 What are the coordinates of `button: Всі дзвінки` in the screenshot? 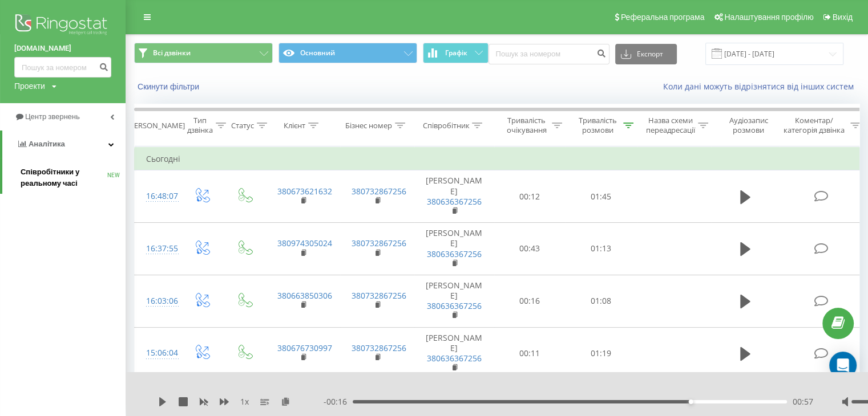 It's located at (203, 53).